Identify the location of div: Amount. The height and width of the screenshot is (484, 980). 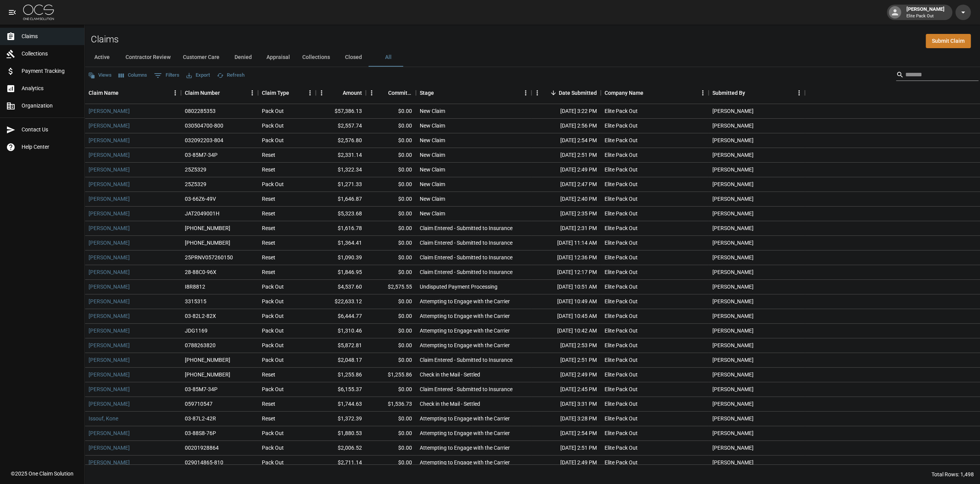
(353, 93).